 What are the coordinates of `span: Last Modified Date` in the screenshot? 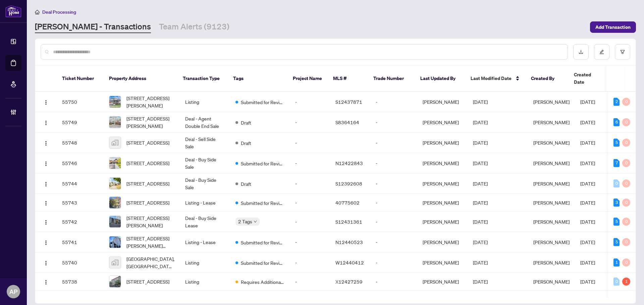 It's located at (491, 79).